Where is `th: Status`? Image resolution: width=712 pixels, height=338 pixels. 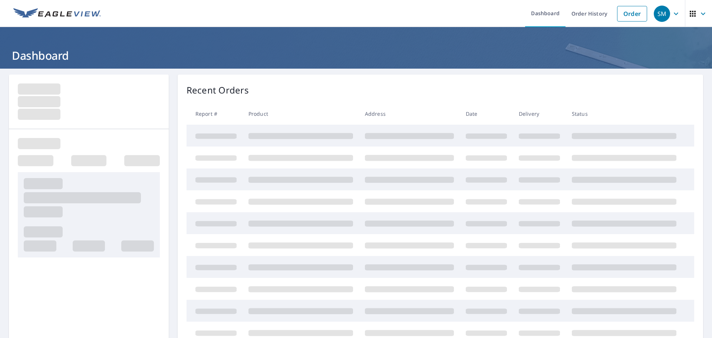 th: Status is located at coordinates (624, 113).